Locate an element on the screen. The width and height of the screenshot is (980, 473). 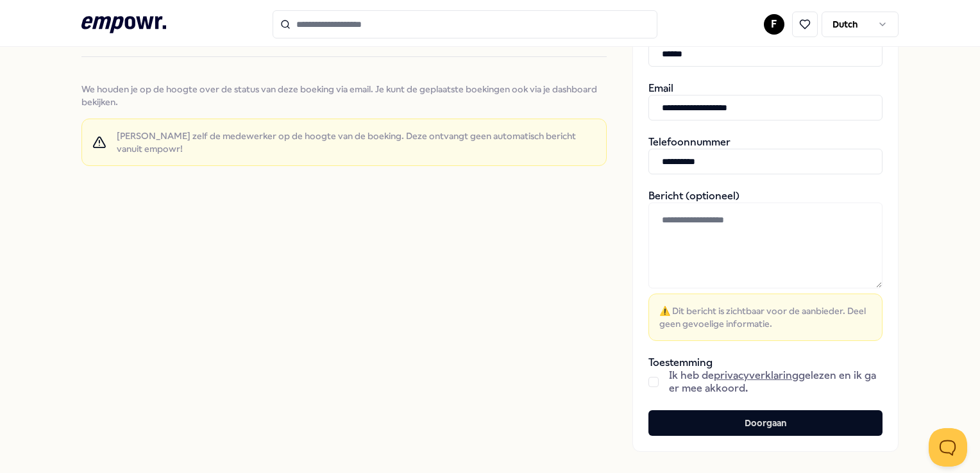
div: Telefoonnummer is located at coordinates (765, 155).